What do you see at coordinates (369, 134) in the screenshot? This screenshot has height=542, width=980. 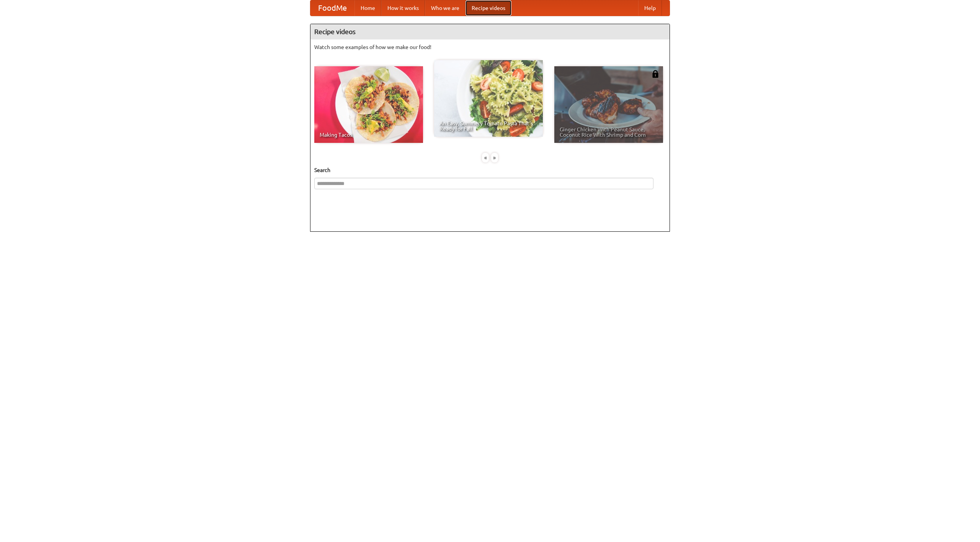 I see `span: Making Tacos` at bounding box center [369, 134].